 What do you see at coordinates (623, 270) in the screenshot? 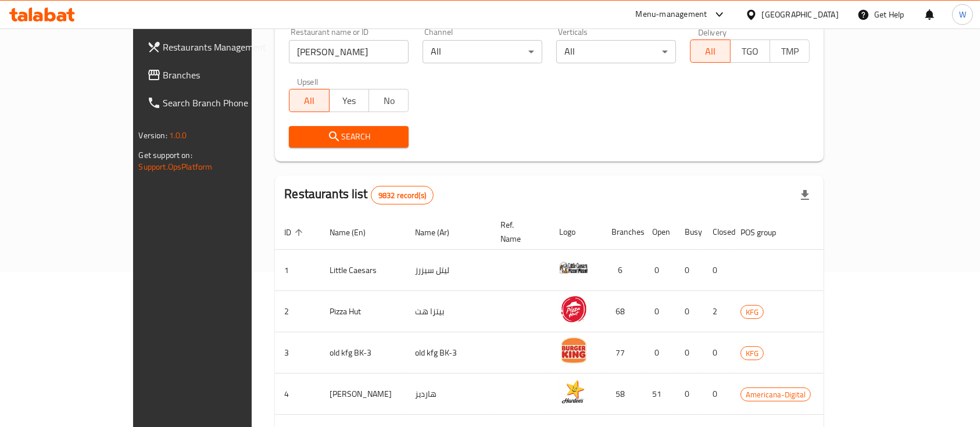
I see `td: 6` at bounding box center [623, 270].